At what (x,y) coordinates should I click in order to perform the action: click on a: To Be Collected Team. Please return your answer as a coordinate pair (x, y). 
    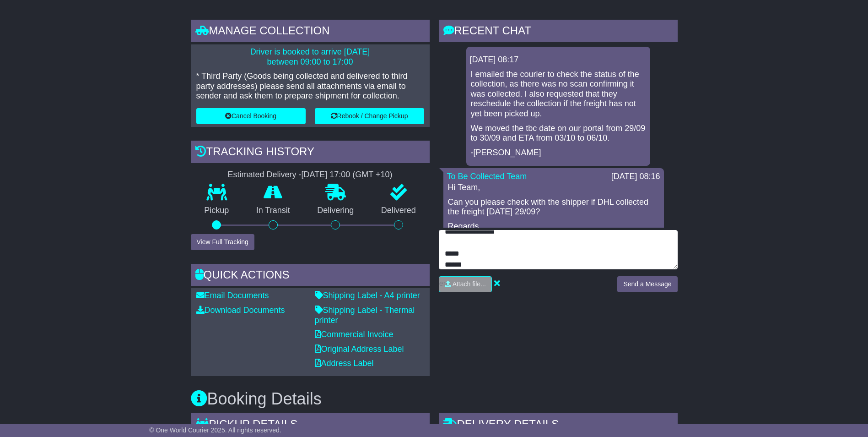
    Looking at the image, I should click on (487, 176).